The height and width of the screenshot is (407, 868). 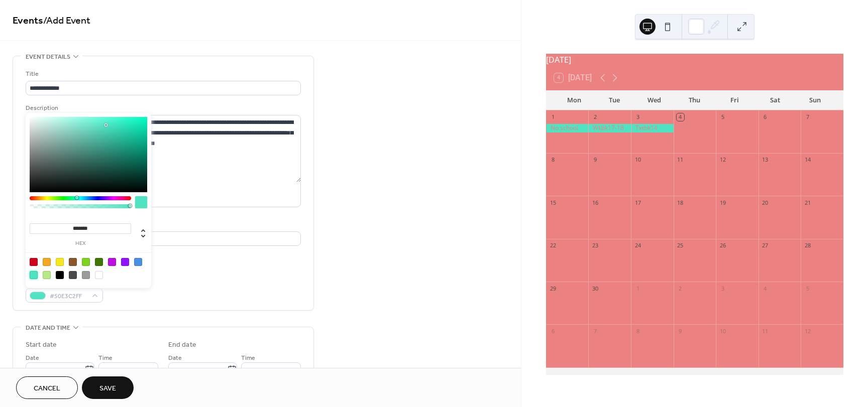 I want to click on div: 22, so click(x=553, y=246).